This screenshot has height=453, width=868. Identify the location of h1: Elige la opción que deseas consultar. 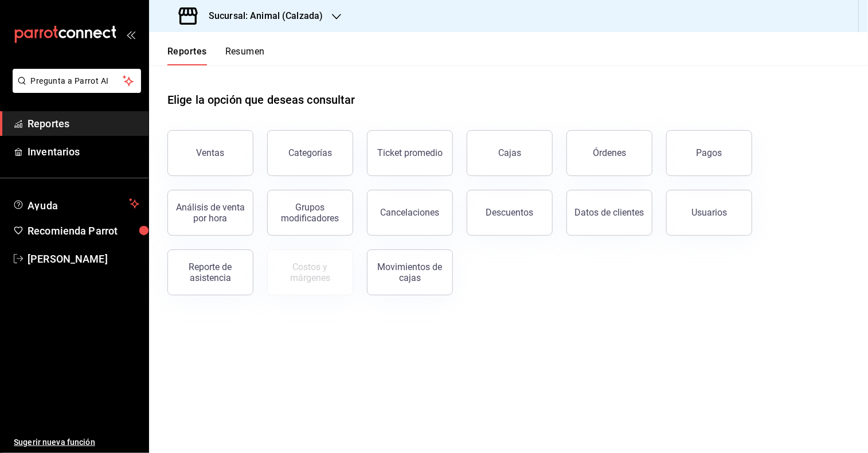
(261, 100).